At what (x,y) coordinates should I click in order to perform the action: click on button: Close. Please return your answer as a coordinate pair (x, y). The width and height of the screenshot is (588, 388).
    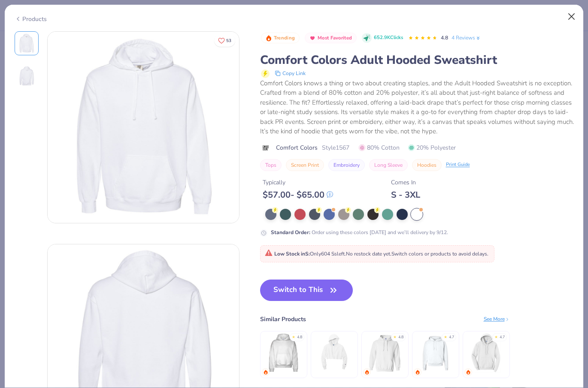
    Looking at the image, I should click on (572, 16).